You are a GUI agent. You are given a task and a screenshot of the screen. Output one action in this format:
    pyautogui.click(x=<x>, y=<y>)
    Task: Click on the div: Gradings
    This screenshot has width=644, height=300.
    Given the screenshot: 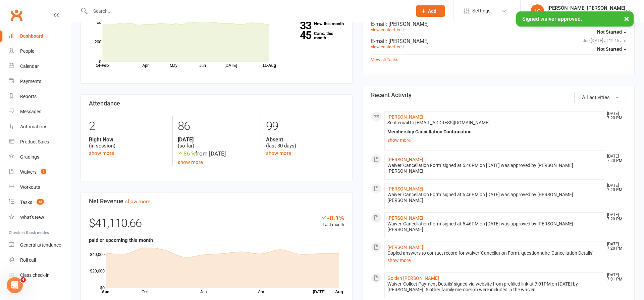 What is the action you would take?
    pyautogui.click(x=30, y=157)
    